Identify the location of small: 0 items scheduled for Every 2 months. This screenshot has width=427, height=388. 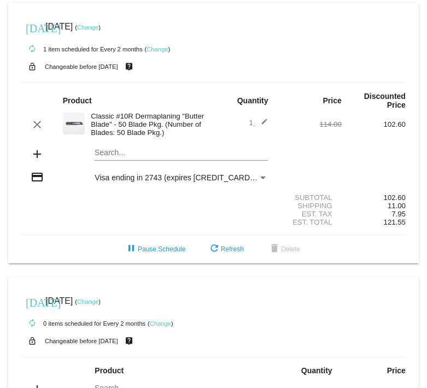
(83, 324).